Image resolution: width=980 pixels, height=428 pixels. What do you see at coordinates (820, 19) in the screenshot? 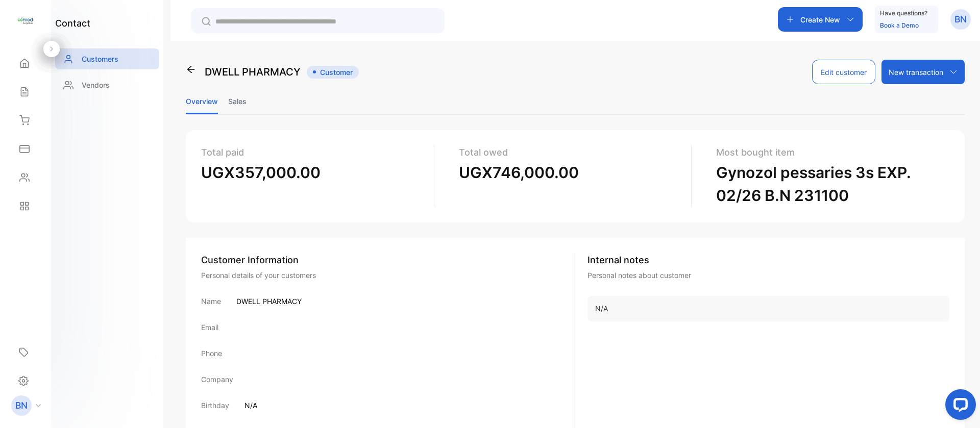
I see `p: Create New` at bounding box center [820, 19].